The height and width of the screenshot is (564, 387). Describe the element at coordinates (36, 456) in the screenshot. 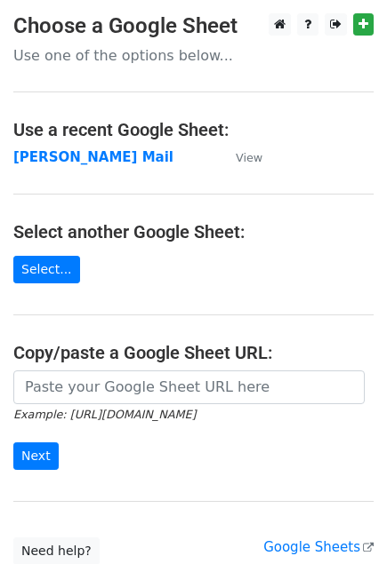

I see `input: Next` at that location.